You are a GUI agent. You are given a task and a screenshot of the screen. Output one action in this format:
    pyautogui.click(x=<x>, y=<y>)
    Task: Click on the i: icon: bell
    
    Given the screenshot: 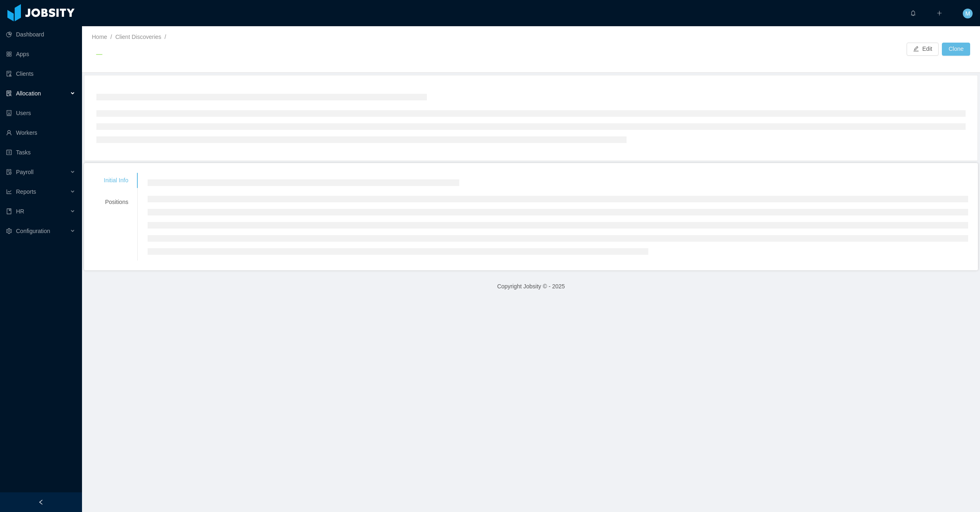 What is the action you would take?
    pyautogui.click(x=913, y=13)
    